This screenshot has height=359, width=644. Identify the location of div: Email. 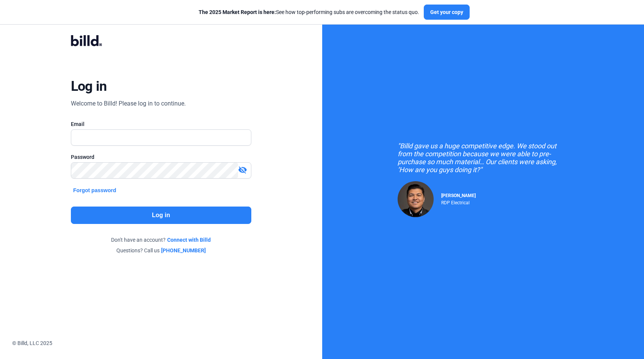
(161, 124).